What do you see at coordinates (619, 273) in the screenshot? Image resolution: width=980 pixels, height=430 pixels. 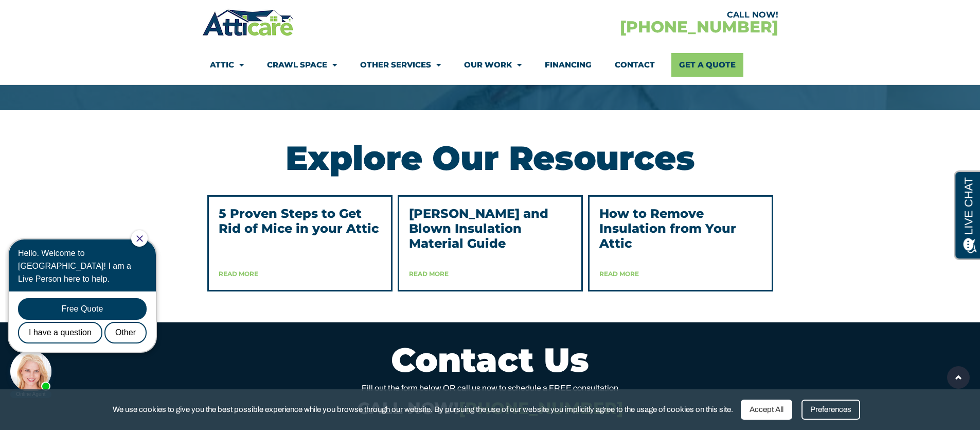 I see `a: Read more about How to Remove Insulation from Your Attic` at bounding box center [619, 273].